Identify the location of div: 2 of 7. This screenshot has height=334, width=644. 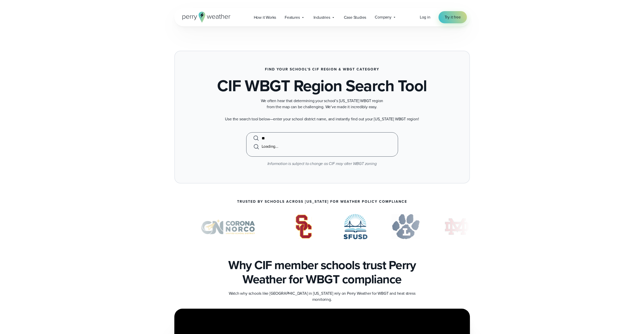
(228, 227).